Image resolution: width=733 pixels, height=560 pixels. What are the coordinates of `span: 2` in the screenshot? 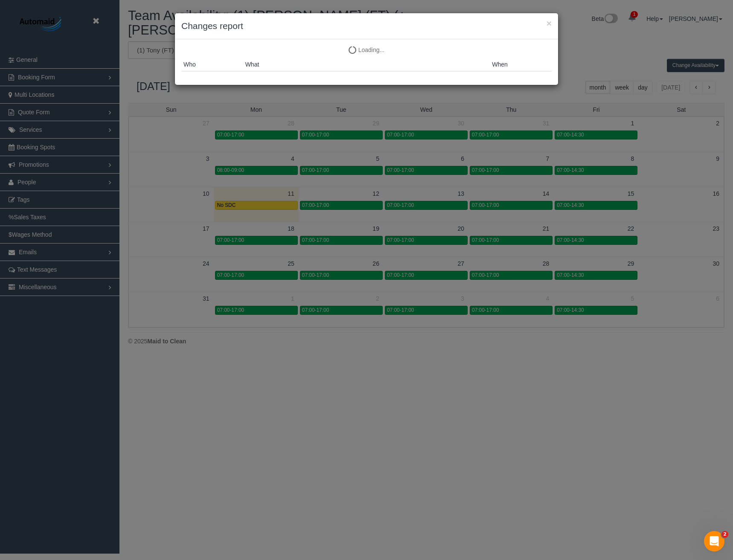 It's located at (725, 534).